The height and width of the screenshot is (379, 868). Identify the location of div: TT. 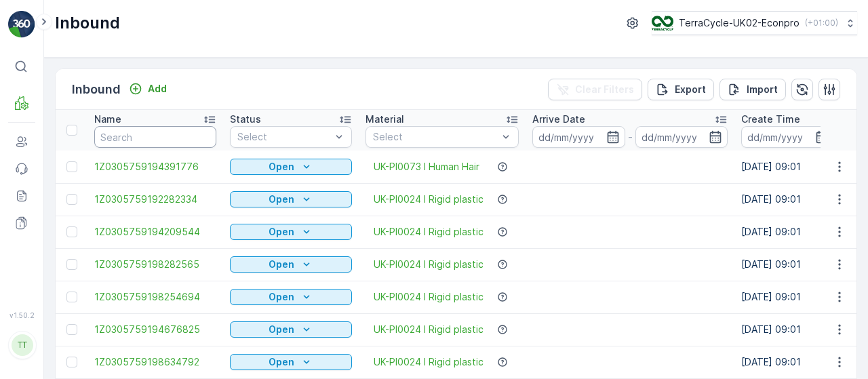
(23, 345).